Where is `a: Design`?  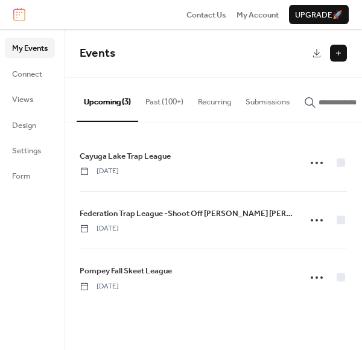
a: Design is located at coordinates (30, 125).